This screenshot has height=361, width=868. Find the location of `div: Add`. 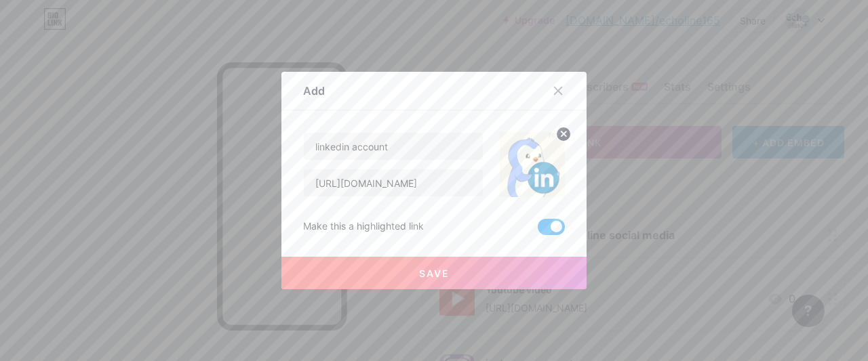

div: Add is located at coordinates (314, 91).